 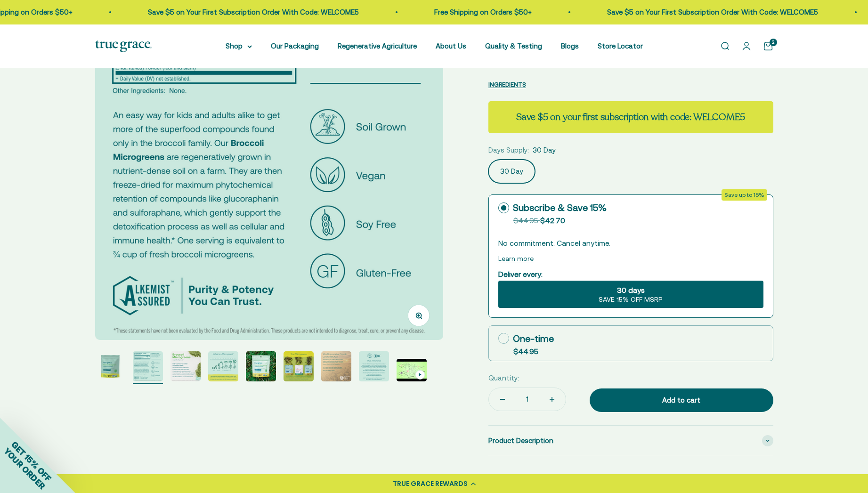 I want to click on img: Our microgreens are grown in American soul and freeze-dried in small batches to capture the most ..., so click(x=299, y=367).